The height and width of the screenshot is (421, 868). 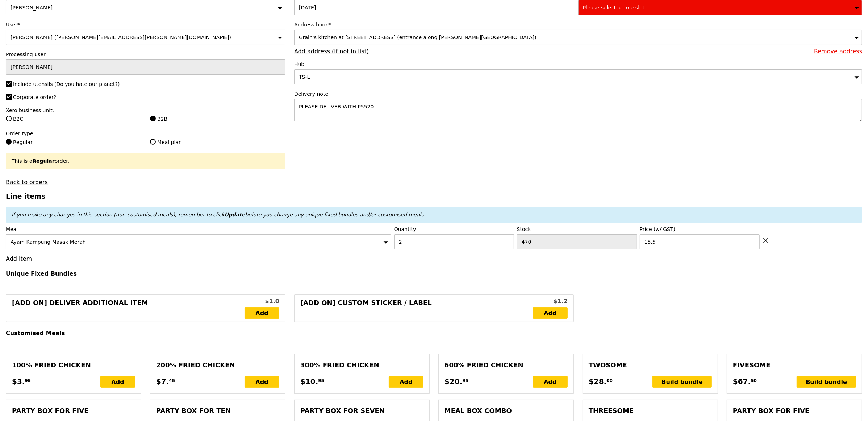 I want to click on label: Order type:, so click(x=146, y=133).